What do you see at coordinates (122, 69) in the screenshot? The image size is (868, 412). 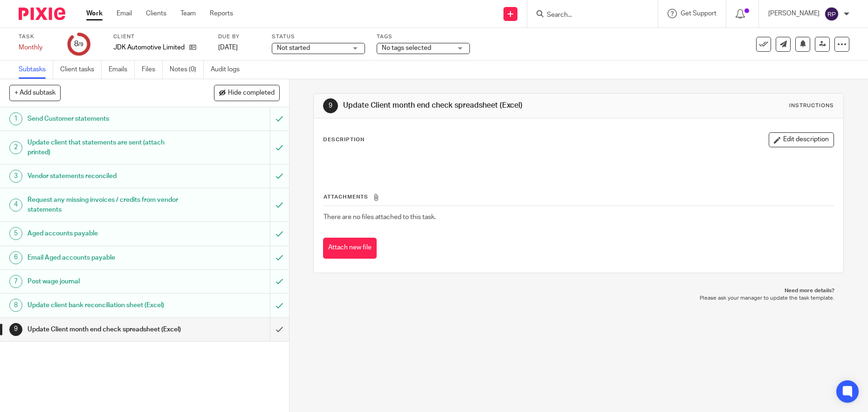 I see `a: Emails` at bounding box center [122, 69].